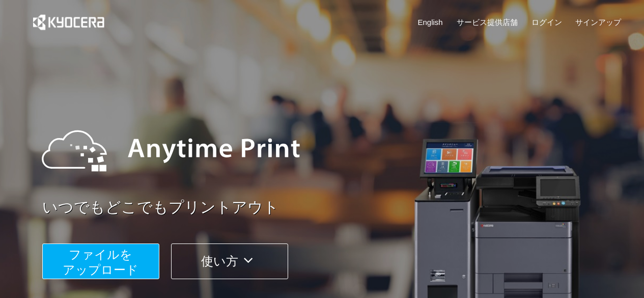 The width and height of the screenshot is (644, 298). What do you see at coordinates (230, 261) in the screenshot?
I see `button: 使い方` at bounding box center [230, 261].